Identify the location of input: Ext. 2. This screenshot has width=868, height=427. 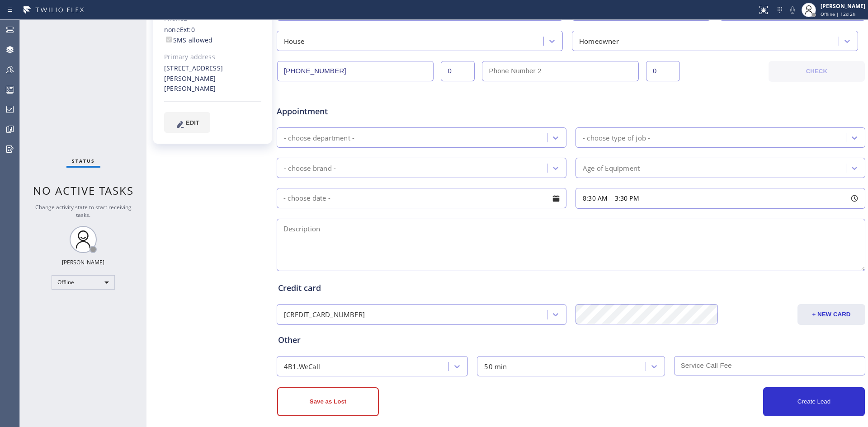
(663, 71).